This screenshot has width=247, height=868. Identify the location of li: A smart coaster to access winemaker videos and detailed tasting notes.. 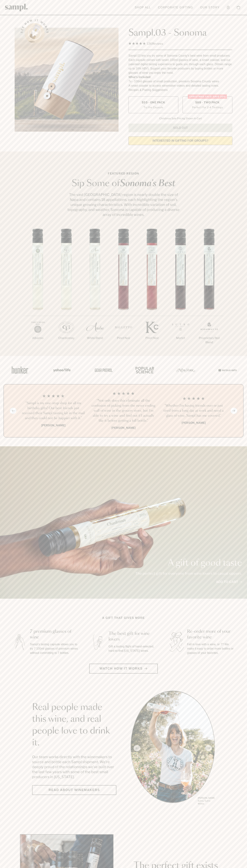
(180, 86).